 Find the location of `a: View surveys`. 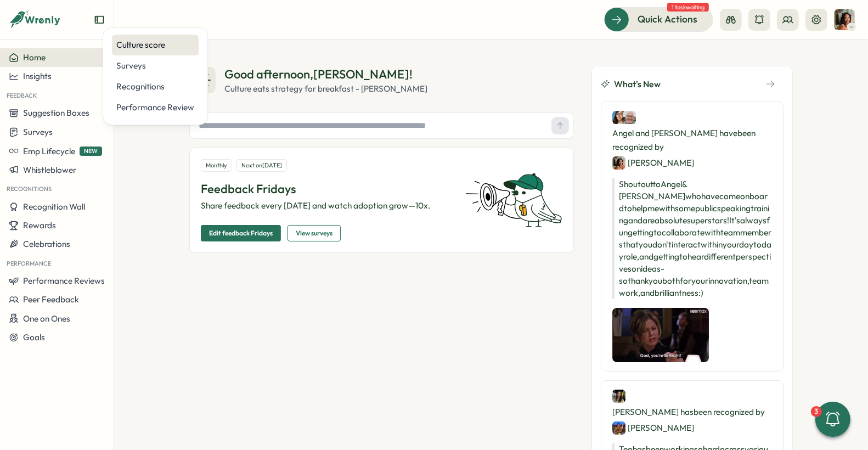

a: View surveys is located at coordinates (314, 233).